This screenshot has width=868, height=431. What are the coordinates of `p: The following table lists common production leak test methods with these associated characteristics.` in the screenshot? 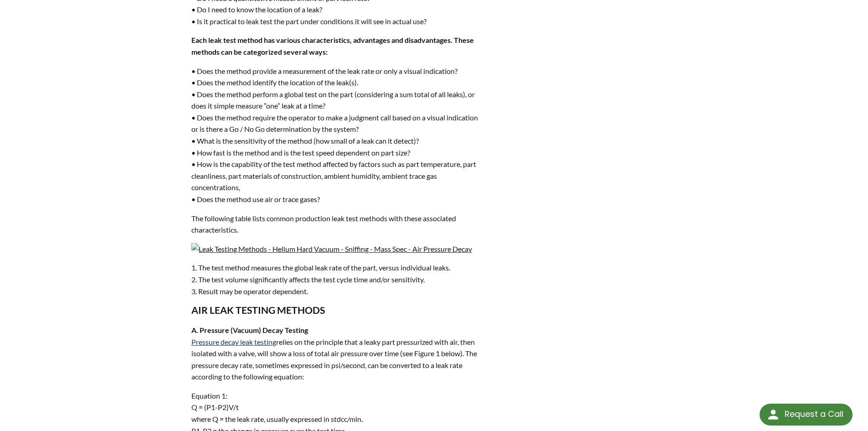 It's located at (335, 224).